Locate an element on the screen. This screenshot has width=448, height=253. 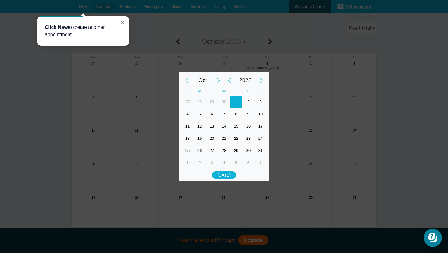
button: Close guide is located at coordinates (85, 6).